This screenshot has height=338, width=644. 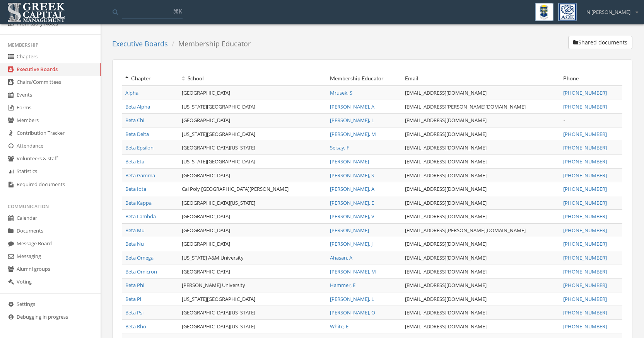 What do you see at coordinates (133, 299) in the screenshot?
I see `a: Beta Pi` at bounding box center [133, 299].